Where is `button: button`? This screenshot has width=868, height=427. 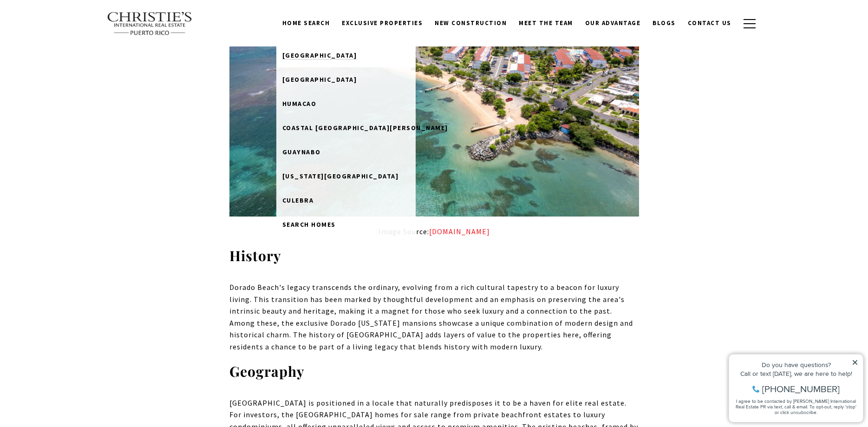
button: button is located at coordinates (750, 24).